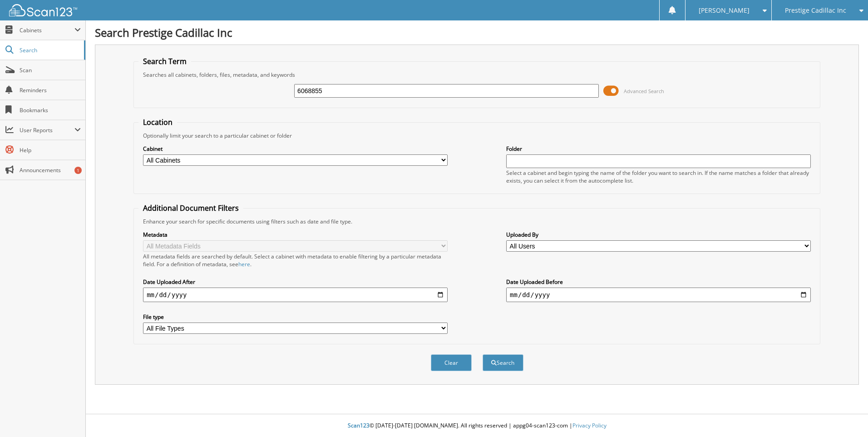 This screenshot has height=437, width=868. What do you see at coordinates (658, 234) in the screenshot?
I see `label: Uploaded By` at bounding box center [658, 234].